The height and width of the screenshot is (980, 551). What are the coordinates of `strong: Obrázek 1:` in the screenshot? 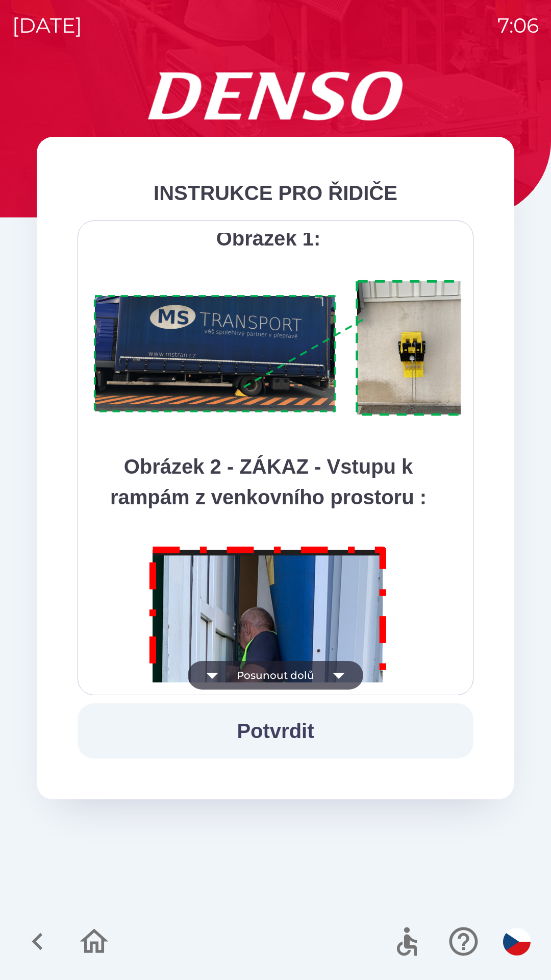 It's located at (268, 239).